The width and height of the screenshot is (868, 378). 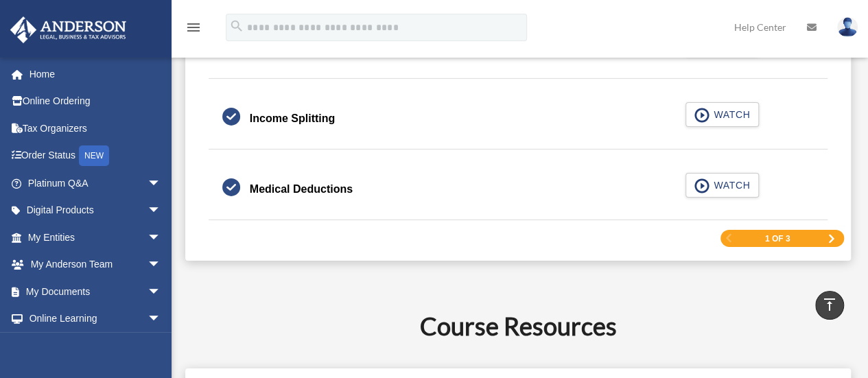 What do you see at coordinates (95, 319) in the screenshot?
I see `a: Online Learningarrow_drop_down` at bounding box center [95, 319].